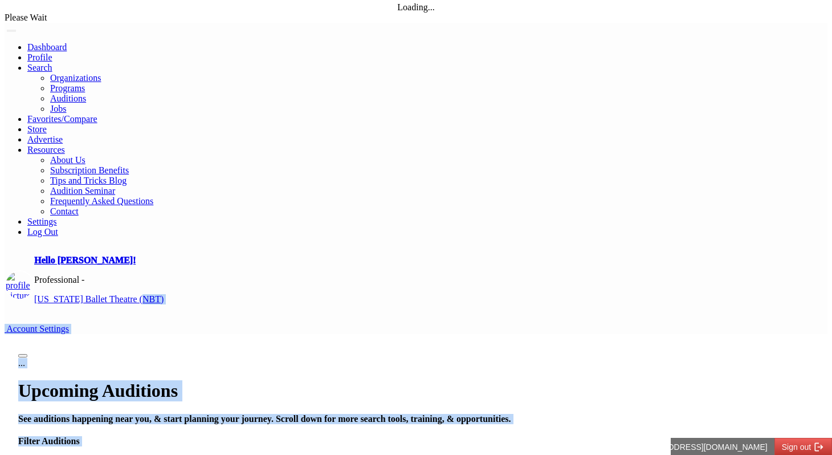  Describe the element at coordinates (64, 211) in the screenshot. I see `a: Contact` at that location.